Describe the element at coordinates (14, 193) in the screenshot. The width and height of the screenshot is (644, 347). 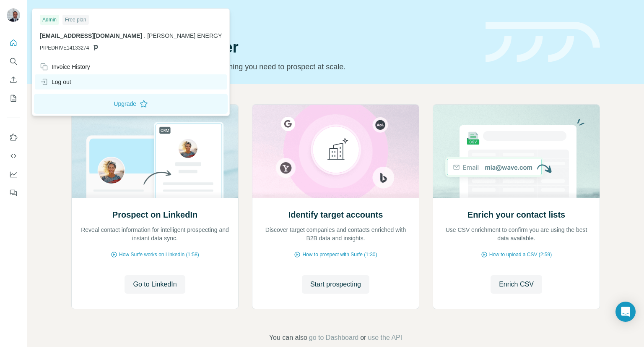
I see `button: Feedback` at that location.